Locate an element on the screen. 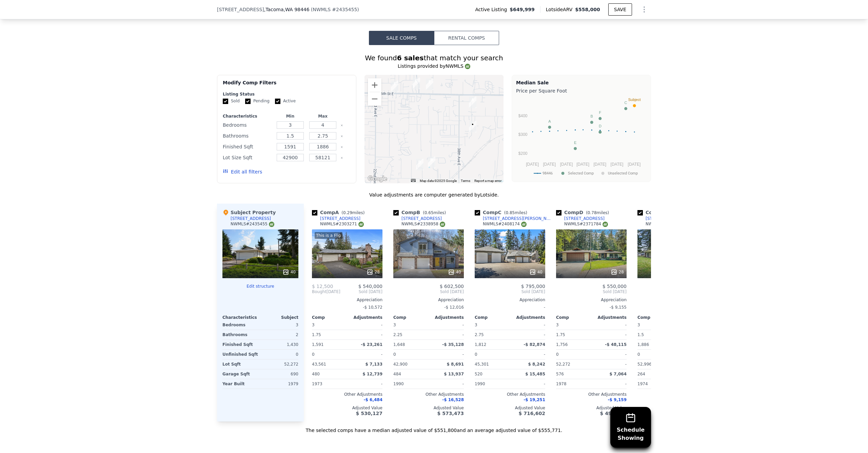  span: 43,561 is located at coordinates (319, 364).